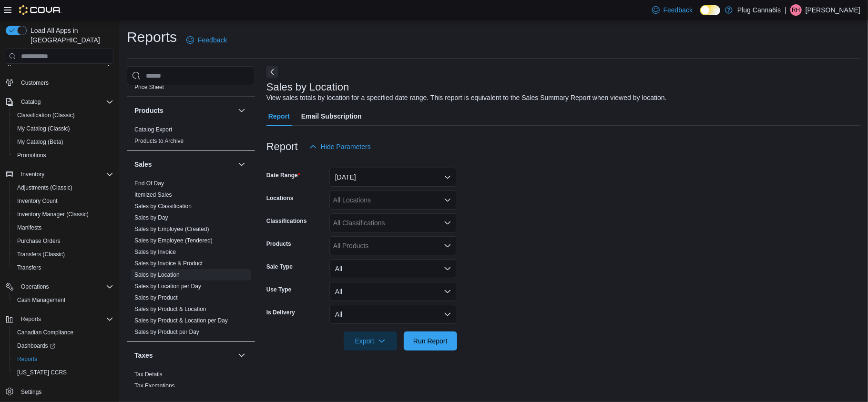 The image size is (868, 402). What do you see at coordinates (29, 228) in the screenshot?
I see `span: Manifests` at bounding box center [29, 228].